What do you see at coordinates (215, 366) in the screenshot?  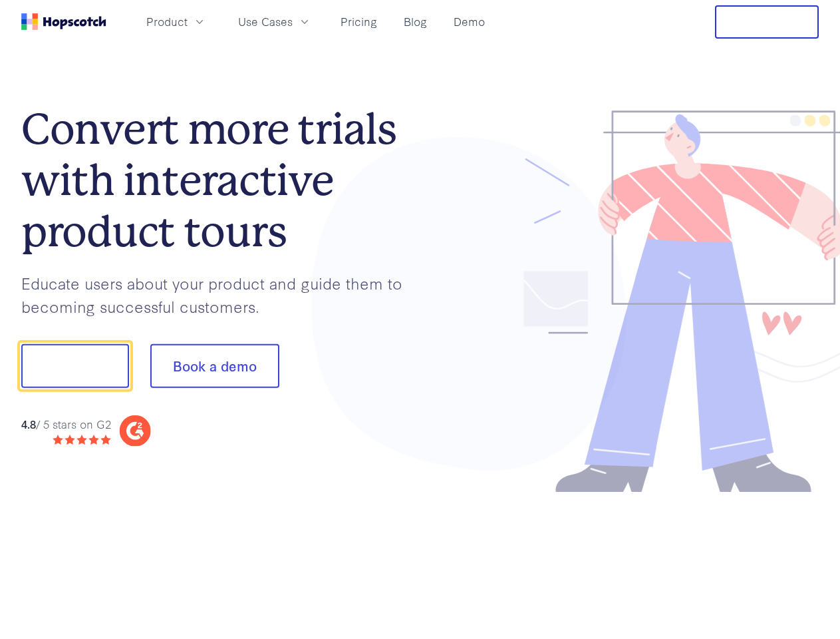 I see `a: Book a demo` at bounding box center [215, 366].